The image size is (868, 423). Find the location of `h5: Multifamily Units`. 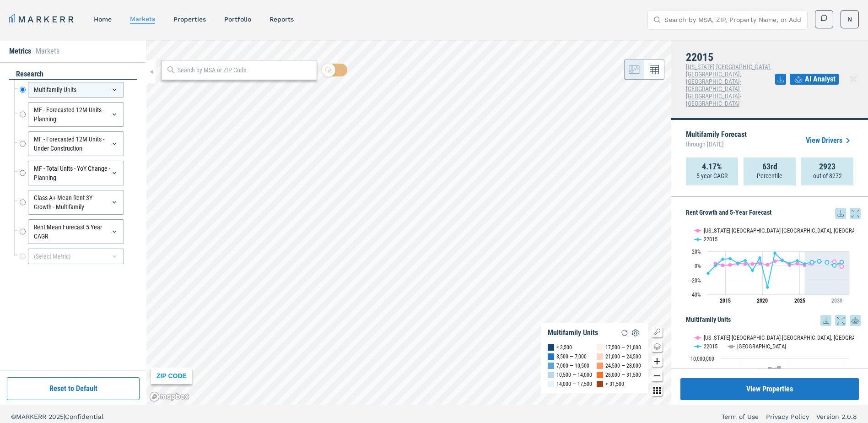

h5: Multifamily Units is located at coordinates (773, 320).